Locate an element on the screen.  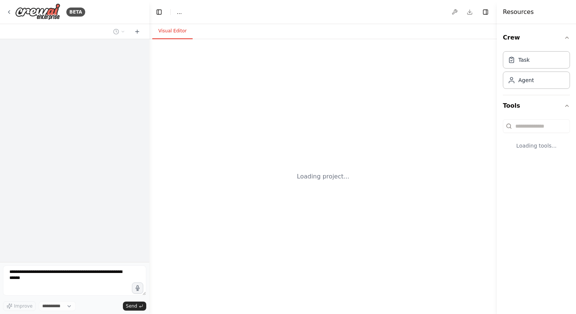
button: Tools is located at coordinates (536, 106).